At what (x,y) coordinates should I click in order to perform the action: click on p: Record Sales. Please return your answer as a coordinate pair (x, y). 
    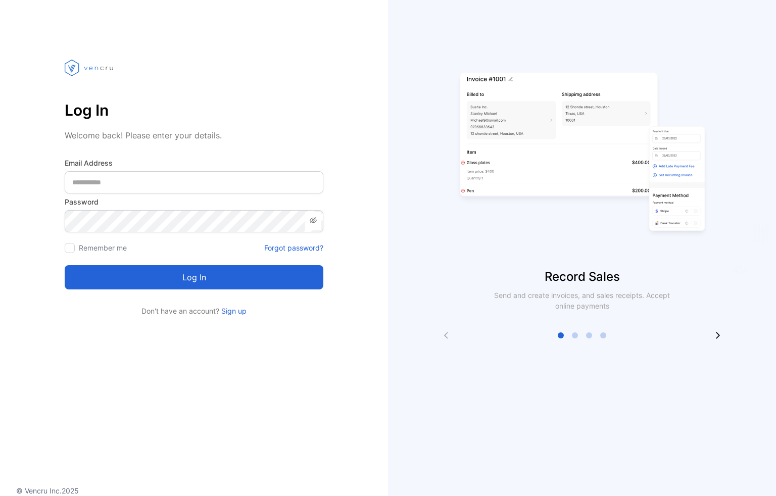
    Looking at the image, I should click on (582, 277).